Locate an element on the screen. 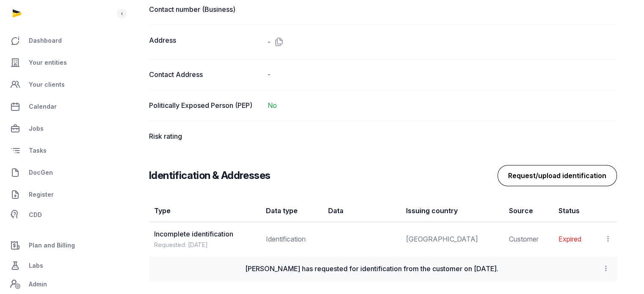 This screenshot has width=644, height=294. span: Tasks is located at coordinates (38, 151).